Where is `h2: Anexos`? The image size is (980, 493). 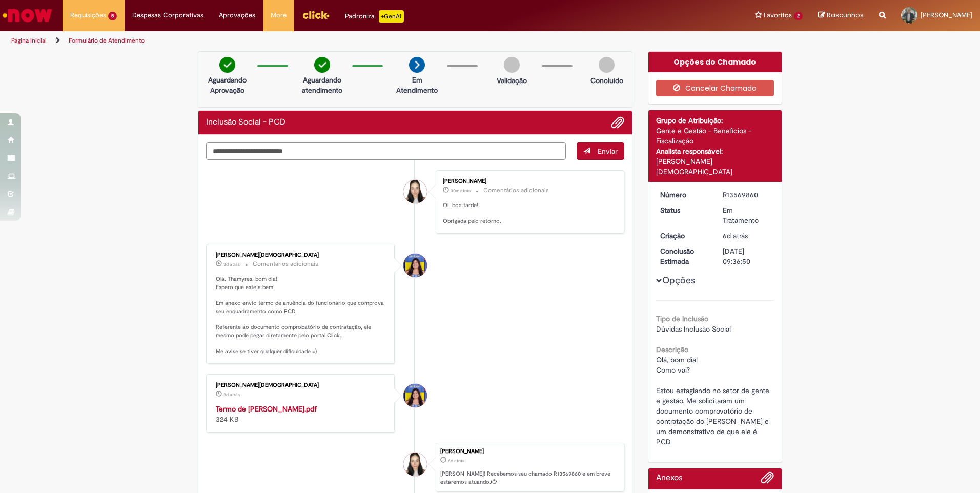 h2: Anexos is located at coordinates (669, 478).